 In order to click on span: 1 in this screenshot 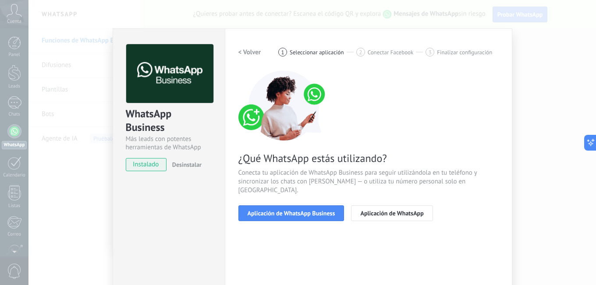, I will do `click(283, 52)`.